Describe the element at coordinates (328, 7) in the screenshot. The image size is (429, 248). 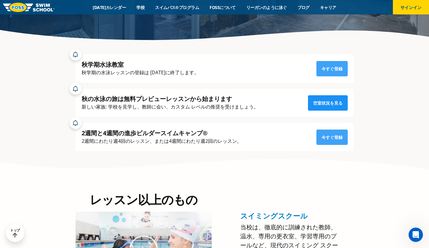
I see `a: キャリア` at that location.